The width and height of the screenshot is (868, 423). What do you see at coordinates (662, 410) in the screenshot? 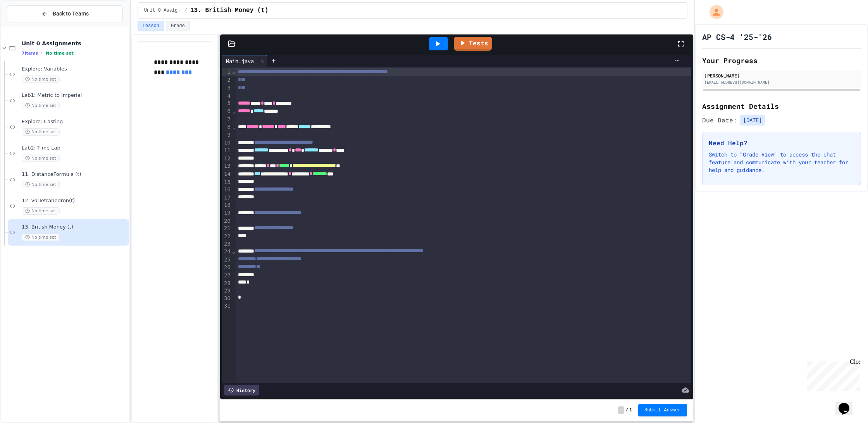
I see `span: Submit Answer` at bounding box center [662, 410].